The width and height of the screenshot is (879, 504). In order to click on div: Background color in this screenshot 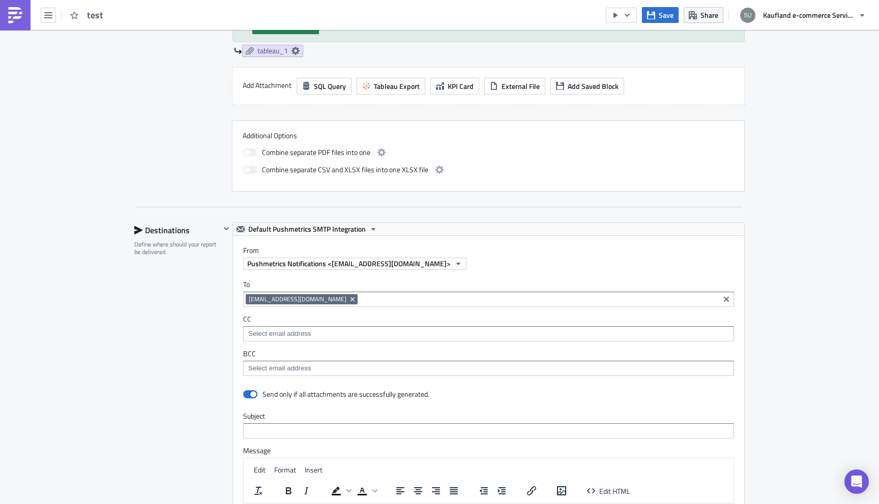, I will do `click(340, 491)`.